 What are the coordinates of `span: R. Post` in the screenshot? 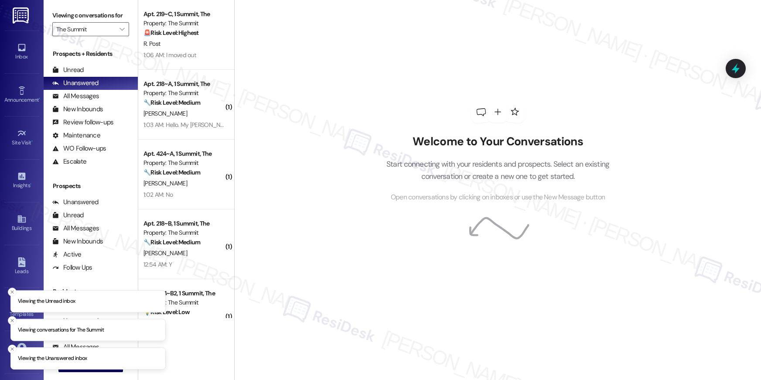 It's located at (152, 44).